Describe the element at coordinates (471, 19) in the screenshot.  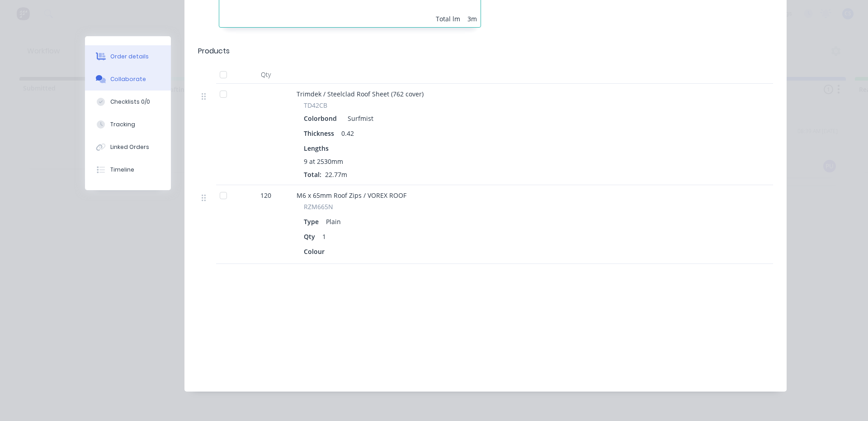
I see `div: 3m` at that location.